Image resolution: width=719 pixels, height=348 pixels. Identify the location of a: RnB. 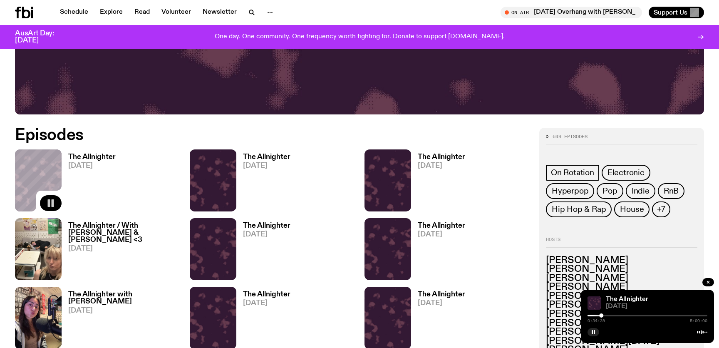
(671, 191).